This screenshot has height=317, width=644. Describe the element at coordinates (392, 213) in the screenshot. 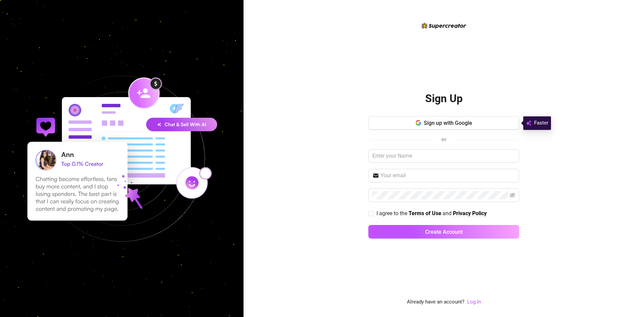

I see `span: I agree to the` at that location.